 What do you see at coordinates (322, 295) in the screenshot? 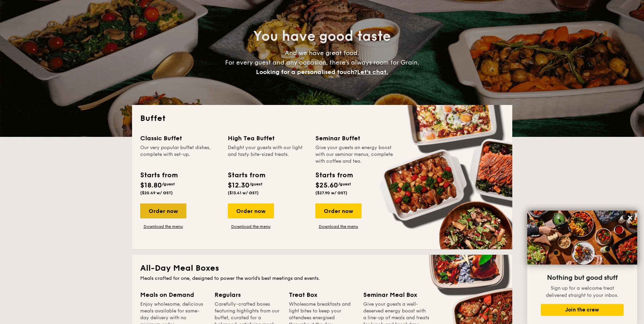
I see `div: Treat Box` at bounding box center [322, 295].